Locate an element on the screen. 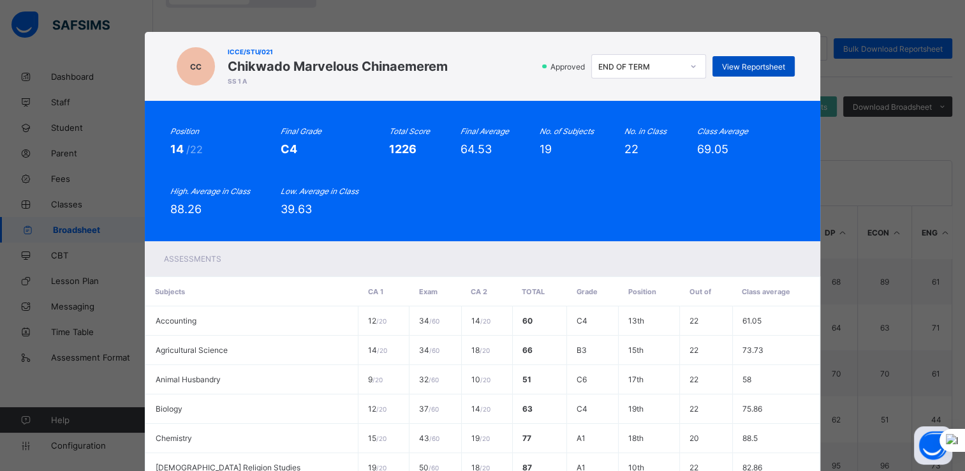 The image size is (965, 471). span: Agricultural Science is located at coordinates (191, 349).